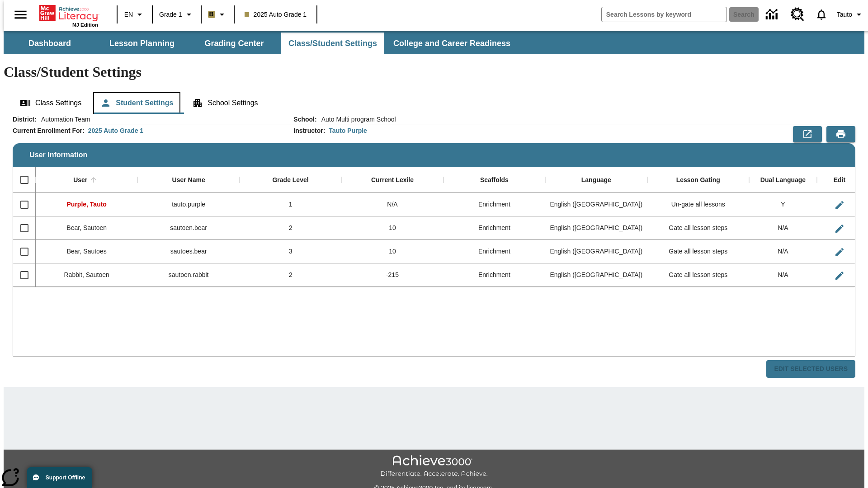 The height and width of the screenshot is (488, 868). Describe the element at coordinates (434, 103) in the screenshot. I see `div: Class/Student Settings` at that location.